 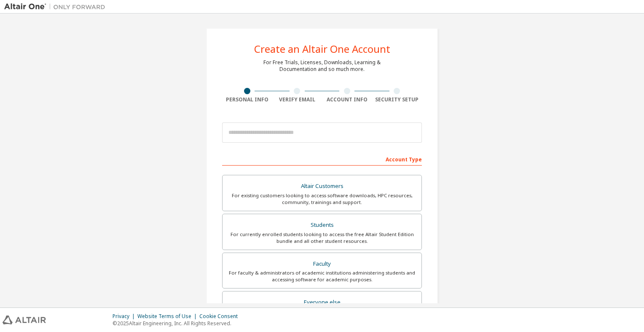 I want to click on div: For faculty & administrators of academic institutions administering students and accessing softwa..., so click(x=322, y=276).